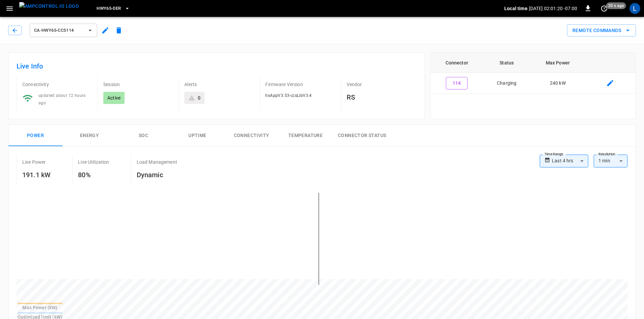 Image resolution: width=644 pixels, height=319 pixels. What do you see at coordinates (157, 175) in the screenshot?
I see `h6: Dynamic` at bounding box center [157, 175].